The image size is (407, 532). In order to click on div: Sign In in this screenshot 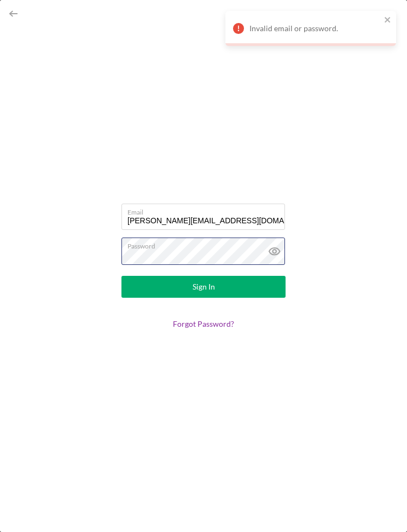, I will do `click(204, 287)`.